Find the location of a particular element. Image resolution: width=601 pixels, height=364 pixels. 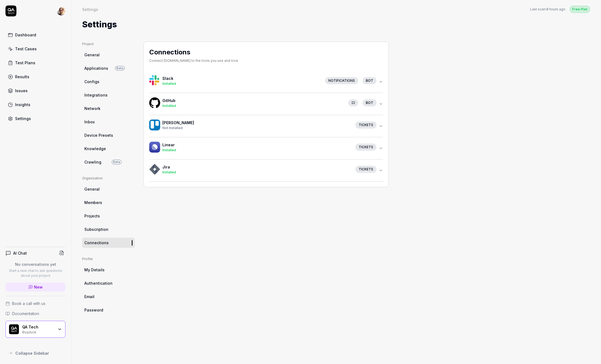

a: Projects is located at coordinates (108, 216).